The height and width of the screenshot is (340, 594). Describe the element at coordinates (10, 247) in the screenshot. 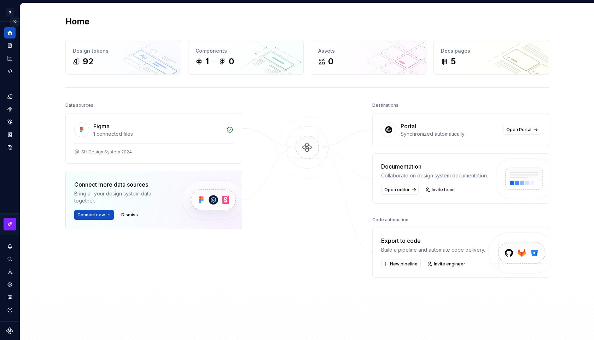

I see `button: Notifications` at that location.